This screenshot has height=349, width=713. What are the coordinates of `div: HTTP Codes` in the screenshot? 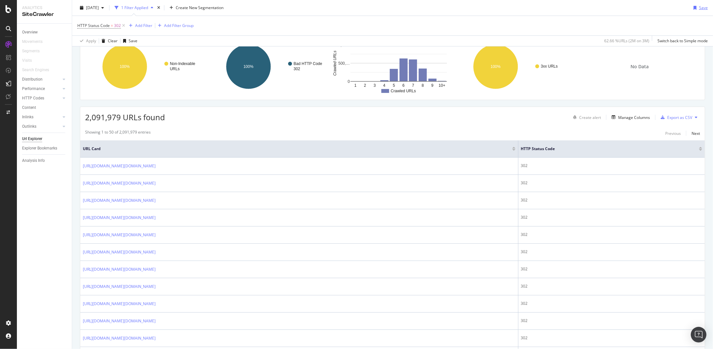 It's located at (33, 98).